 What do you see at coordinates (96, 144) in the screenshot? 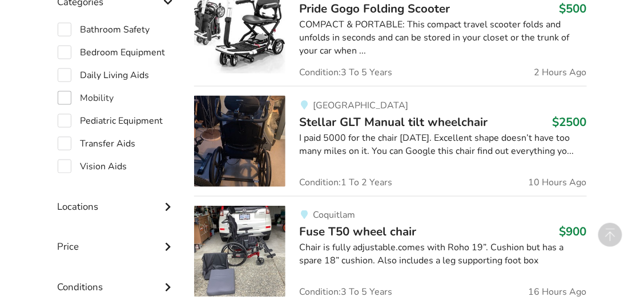
I see `label: Transfer Aids` at bounding box center [96, 144].